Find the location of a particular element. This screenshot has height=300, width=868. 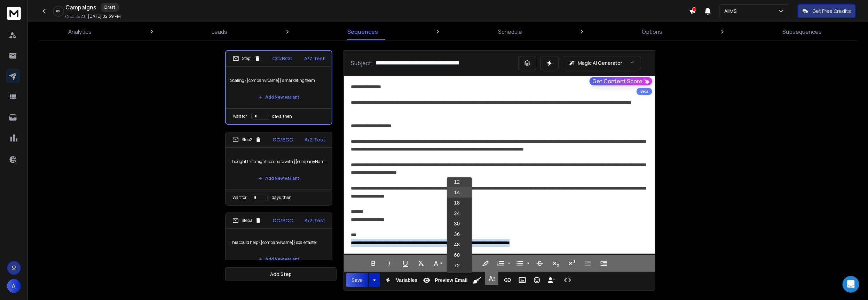

div: Step 2 is located at coordinates (247, 140).